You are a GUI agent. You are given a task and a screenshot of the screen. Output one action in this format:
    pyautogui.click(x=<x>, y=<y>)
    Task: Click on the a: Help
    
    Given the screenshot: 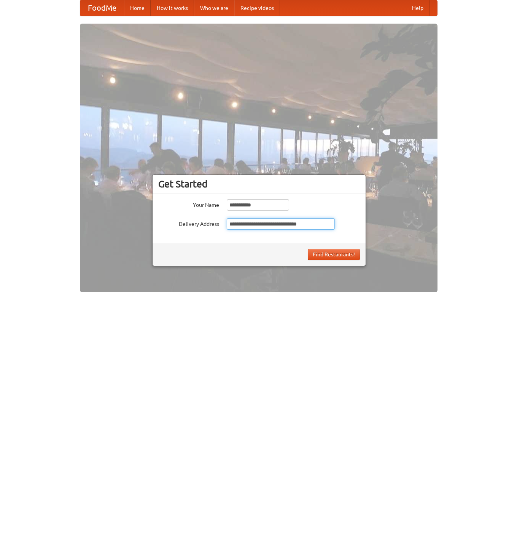 What is the action you would take?
    pyautogui.click(x=418, y=8)
    